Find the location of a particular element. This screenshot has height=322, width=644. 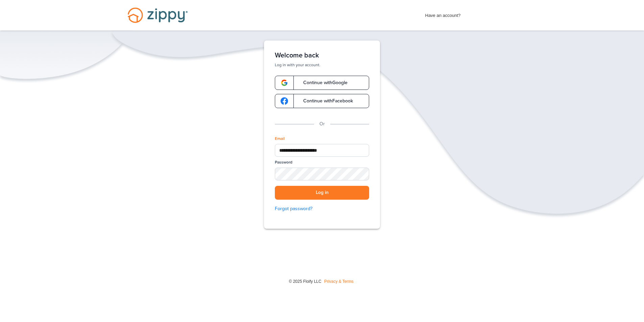

a: Privacy & Terms is located at coordinates (339, 282).